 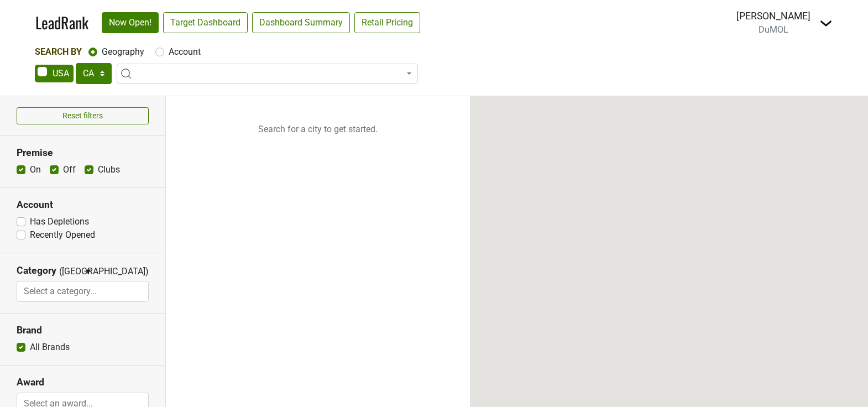 What do you see at coordinates (58, 52) in the screenshot?
I see `span: Search By` at bounding box center [58, 52].